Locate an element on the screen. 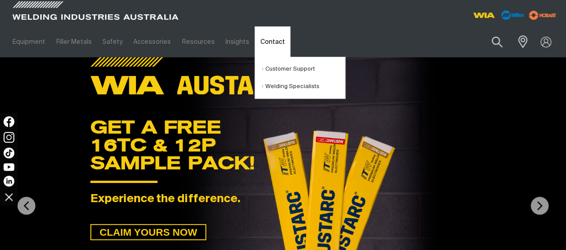 The image size is (566, 250). a: Filler Metals is located at coordinates (73, 42).